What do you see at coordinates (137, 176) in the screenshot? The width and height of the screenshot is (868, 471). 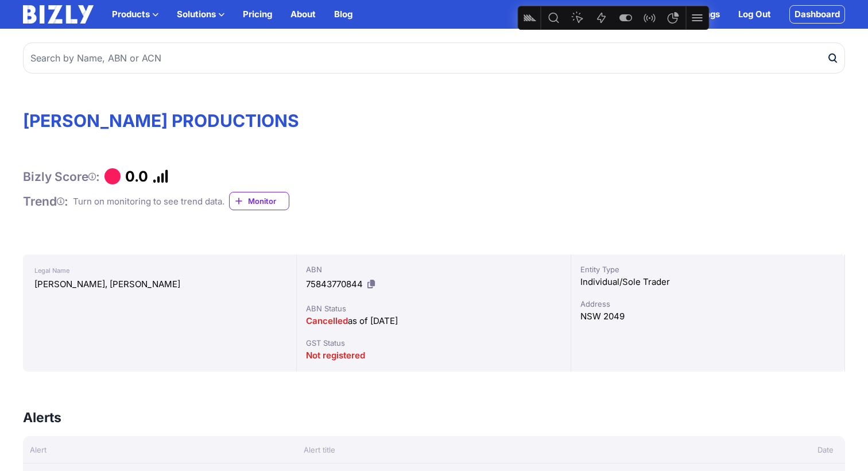 I see `h1: 0.0` at bounding box center [137, 176].